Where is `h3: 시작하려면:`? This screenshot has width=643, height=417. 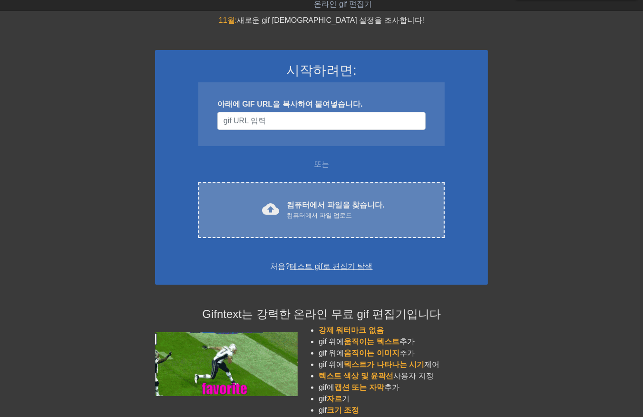 h3: 시작하려면: is located at coordinates (321, 70).